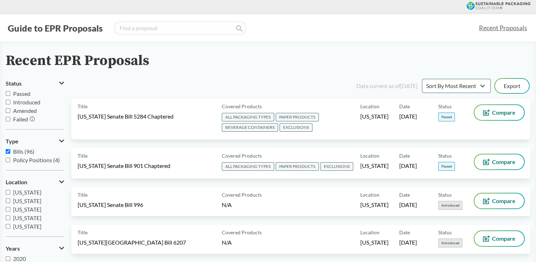 This screenshot has width=536, height=262. Describe the element at coordinates (25, 110) in the screenshot. I see `span: Amended` at that location.